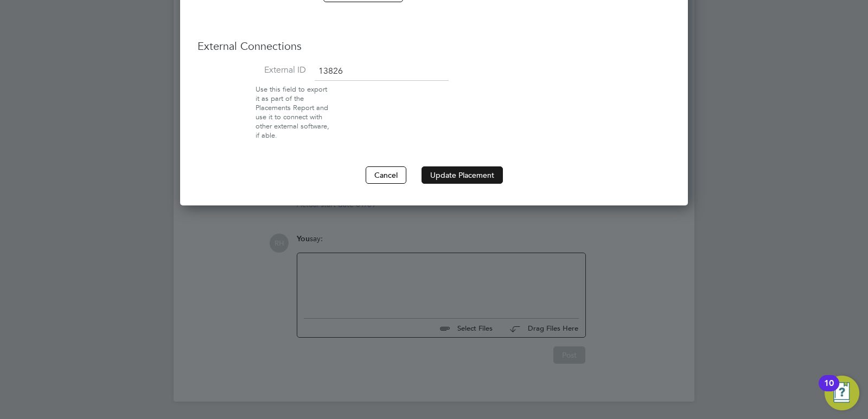 The image size is (868, 419). I want to click on label: External ID, so click(251, 70).